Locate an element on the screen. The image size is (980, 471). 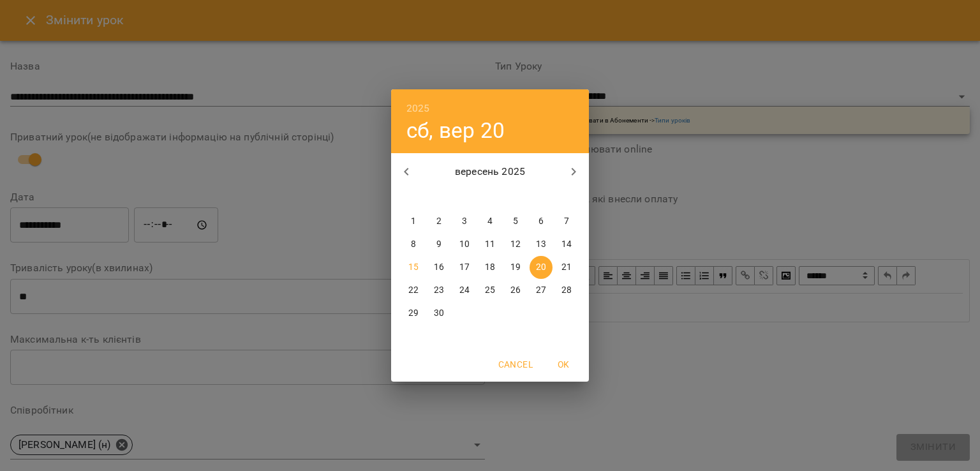
button: 17 is located at coordinates (464, 268).